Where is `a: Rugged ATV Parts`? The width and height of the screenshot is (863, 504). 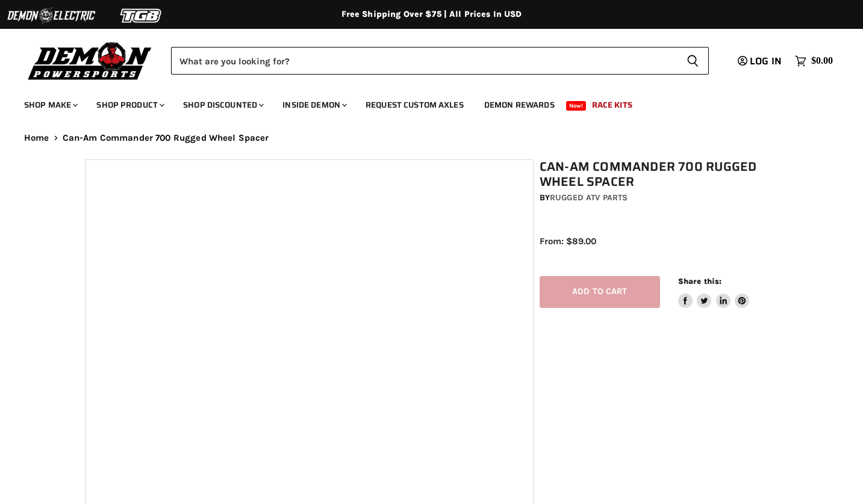 a: Rugged ATV Parts is located at coordinates (588, 198).